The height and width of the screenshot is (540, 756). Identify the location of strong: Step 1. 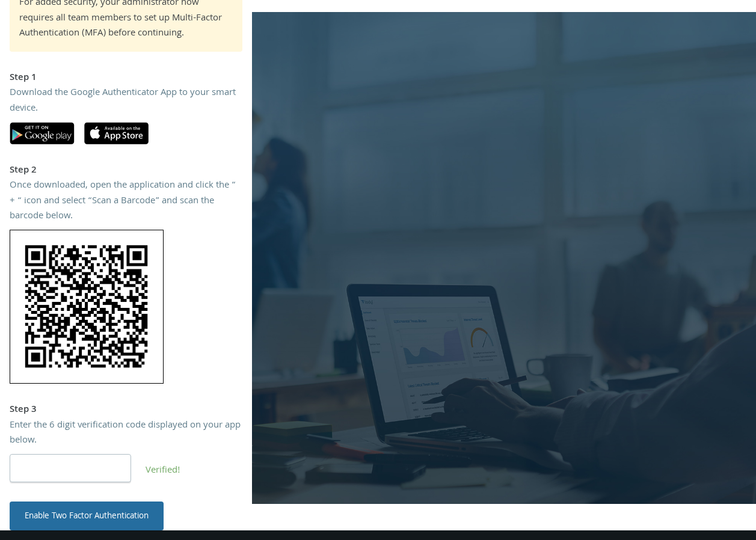
(23, 78).